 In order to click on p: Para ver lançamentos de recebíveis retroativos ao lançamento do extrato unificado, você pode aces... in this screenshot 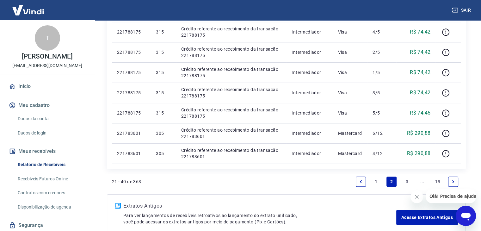, I will do `click(260, 219)`.